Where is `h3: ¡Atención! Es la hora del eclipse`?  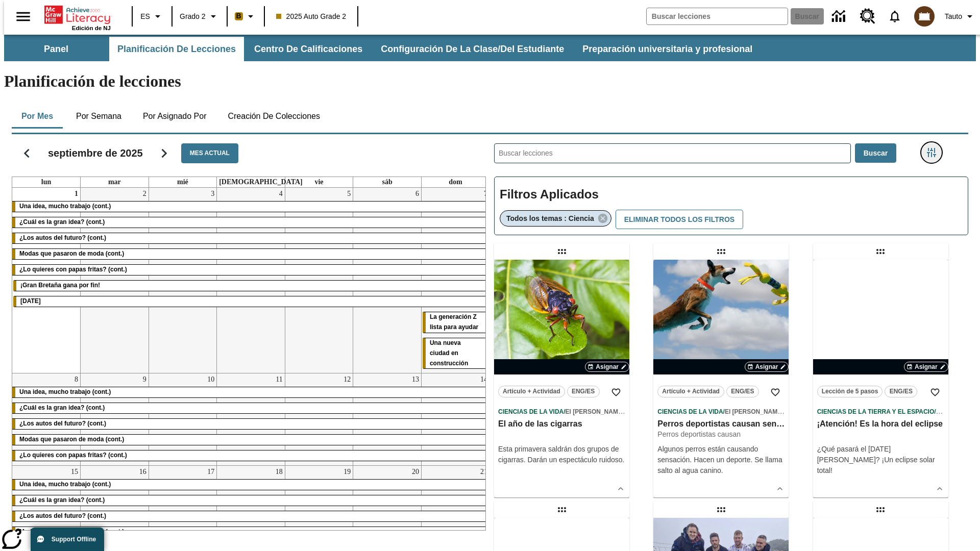 h3: ¡Atención! Es la hora del eclipse is located at coordinates (880, 424).